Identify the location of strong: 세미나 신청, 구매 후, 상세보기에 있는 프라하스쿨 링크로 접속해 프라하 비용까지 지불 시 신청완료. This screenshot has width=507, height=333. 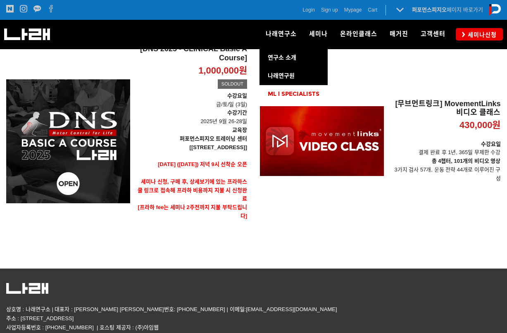
(192, 190).